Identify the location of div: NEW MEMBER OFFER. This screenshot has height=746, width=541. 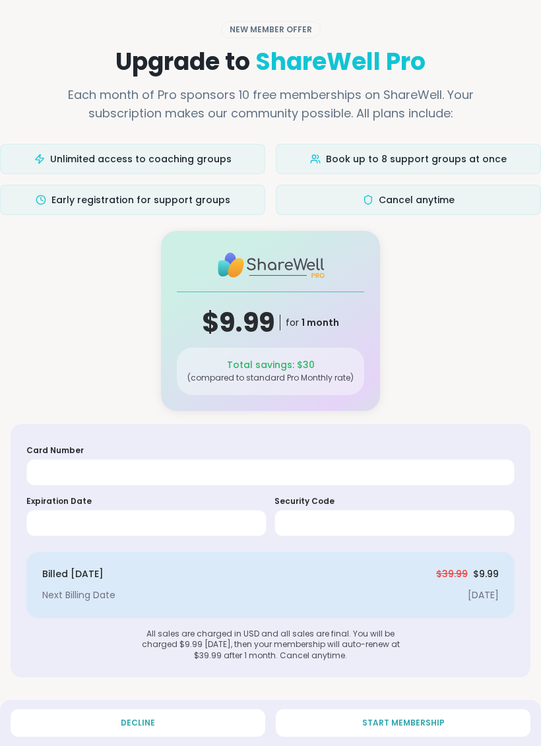
(270, 30).